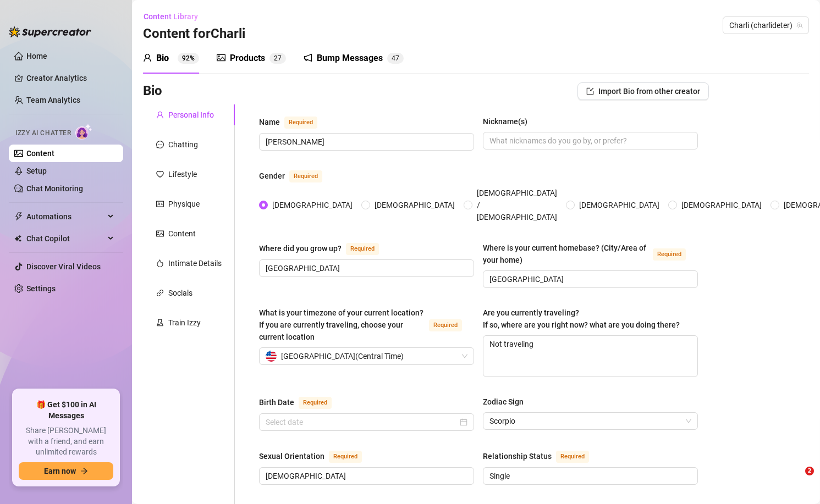  I want to click on span: heart, so click(160, 174).